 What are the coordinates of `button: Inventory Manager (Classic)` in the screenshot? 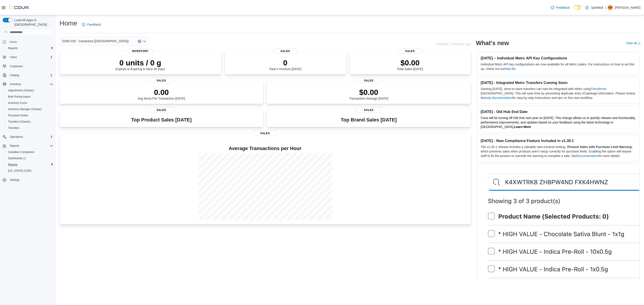 It's located at (30, 109).